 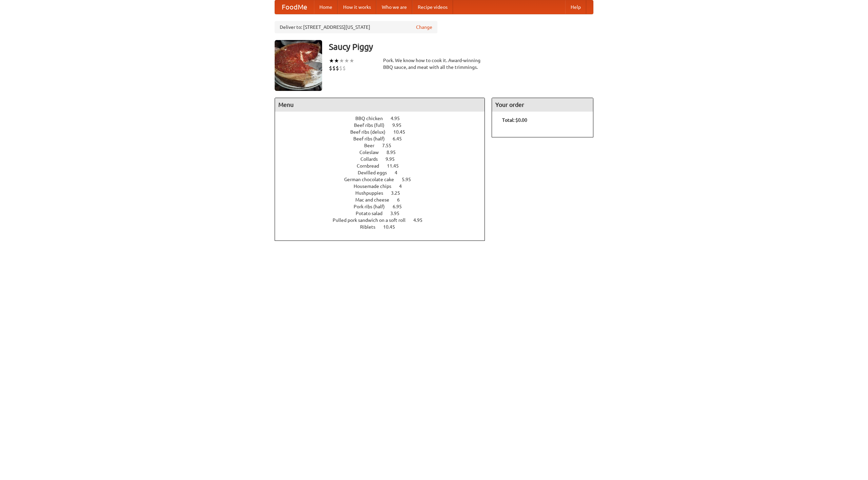 What do you see at coordinates (384, 159) in the screenshot?
I see `a: Collards 9.95` at bounding box center [384, 159].